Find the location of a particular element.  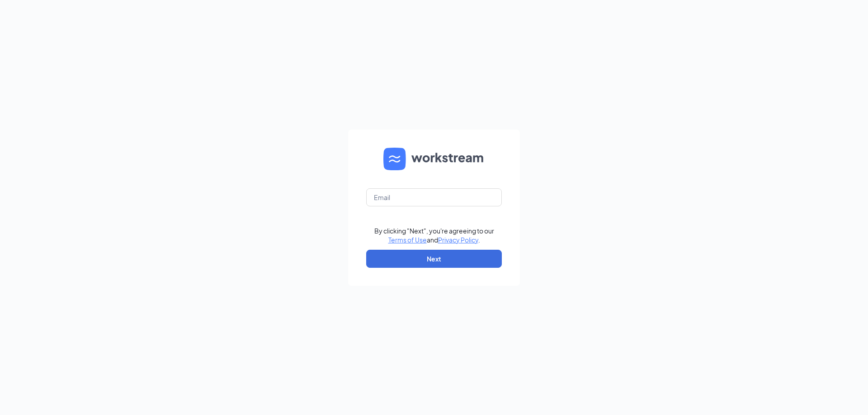

div: By clicking "Next", you're agreeing to our and . is located at coordinates (434, 236).